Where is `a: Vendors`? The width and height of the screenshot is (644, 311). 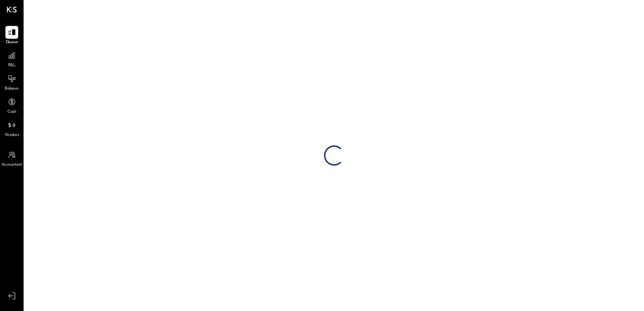
a: Vendors is located at coordinates (12, 129).